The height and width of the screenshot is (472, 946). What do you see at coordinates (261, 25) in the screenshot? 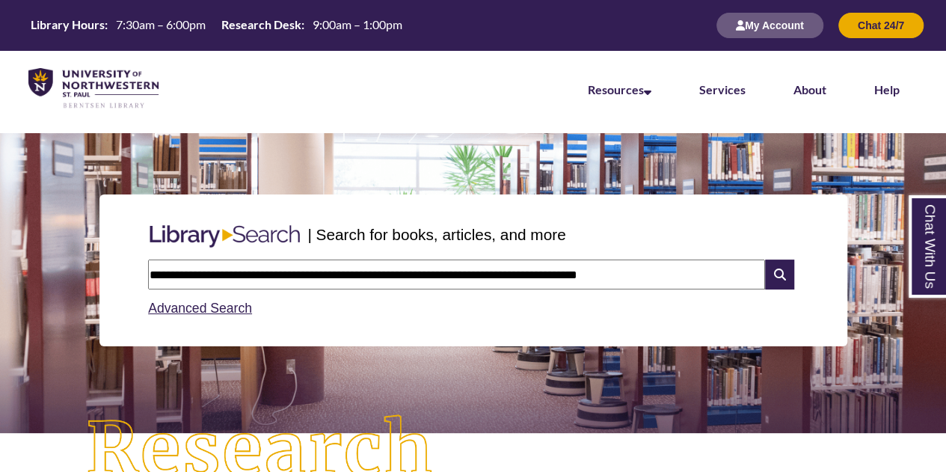
I see `th: Research Desk:` at bounding box center [261, 25].